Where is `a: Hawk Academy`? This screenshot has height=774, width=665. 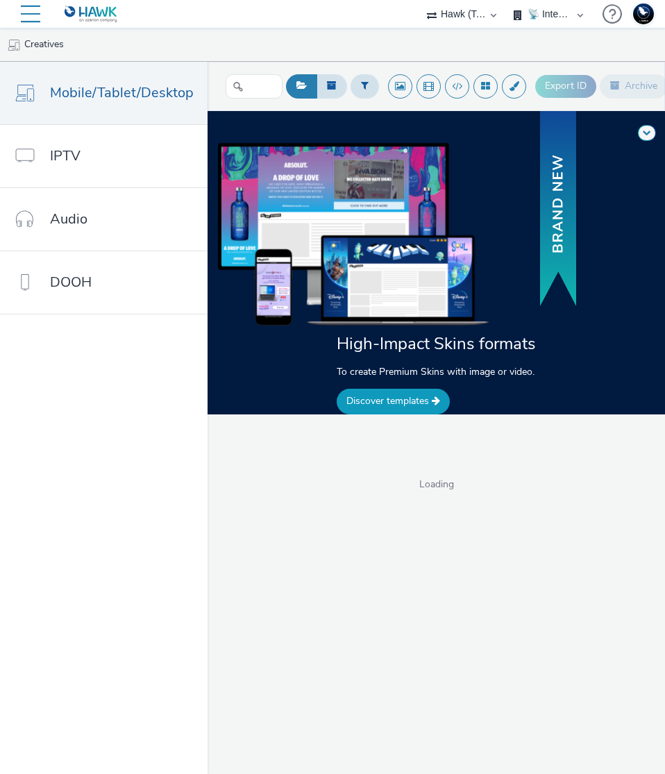
a: Hawk Academy is located at coordinates (583, 14).